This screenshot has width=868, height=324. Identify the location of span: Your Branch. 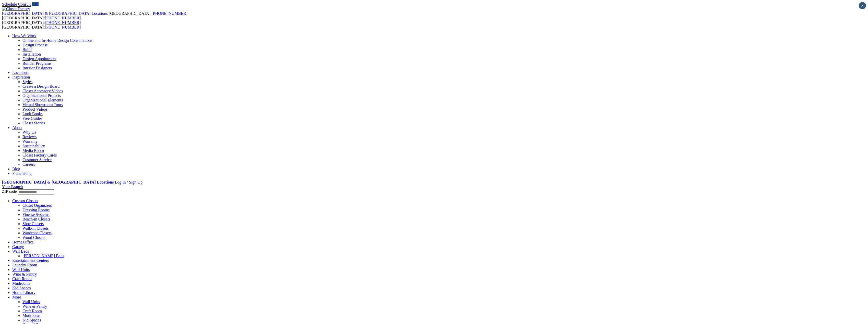
(12, 187).